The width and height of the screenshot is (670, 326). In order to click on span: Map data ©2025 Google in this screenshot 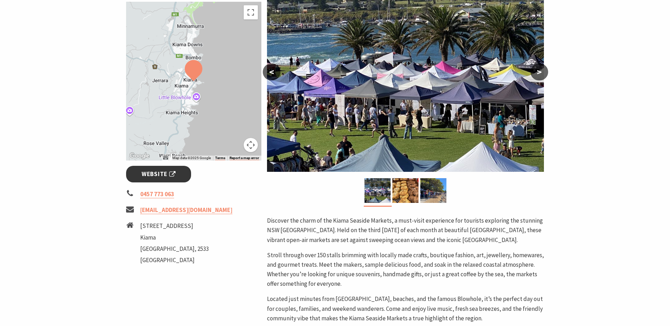, I will do `click(191, 158)`.